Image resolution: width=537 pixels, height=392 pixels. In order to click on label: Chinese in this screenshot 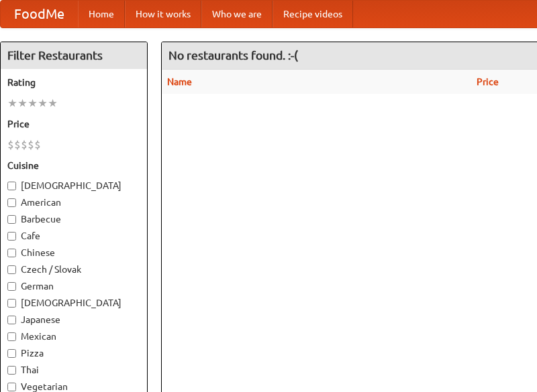, I will do `click(74, 253)`.